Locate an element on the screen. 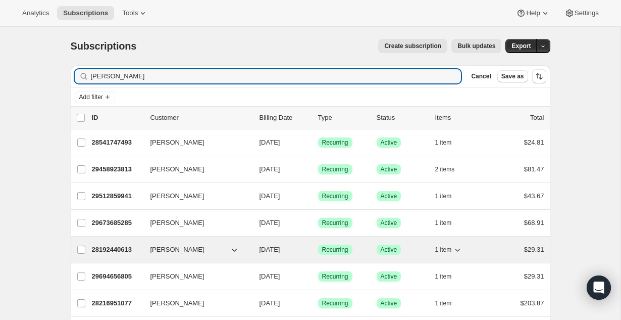  p: 28541747493 is located at coordinates (117, 142).